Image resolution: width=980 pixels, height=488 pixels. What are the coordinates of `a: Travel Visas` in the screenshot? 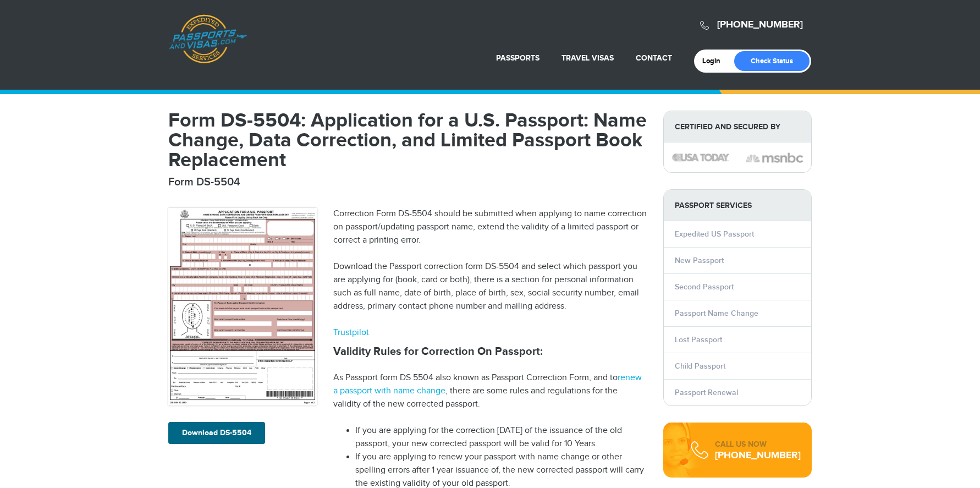 It's located at (587, 57).